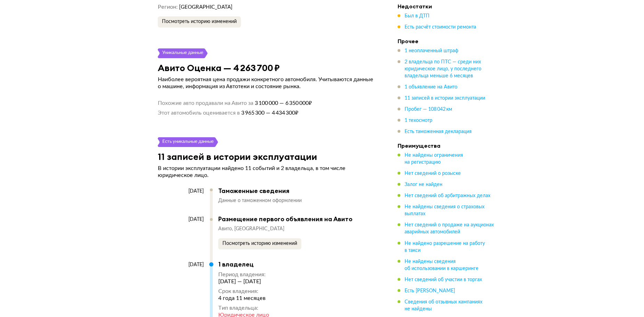 The image size is (644, 317). Describe the element at coordinates (446, 6) in the screenshot. I see `h4: Недостатки` at that location.